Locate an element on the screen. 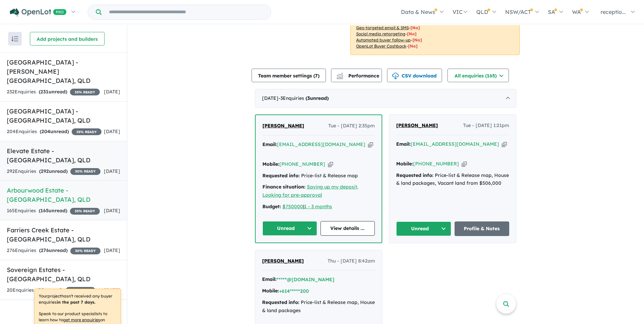 Image resolution: width=644 pixels, height=324 pixels. a: 1 - 3 months is located at coordinates (318, 206).